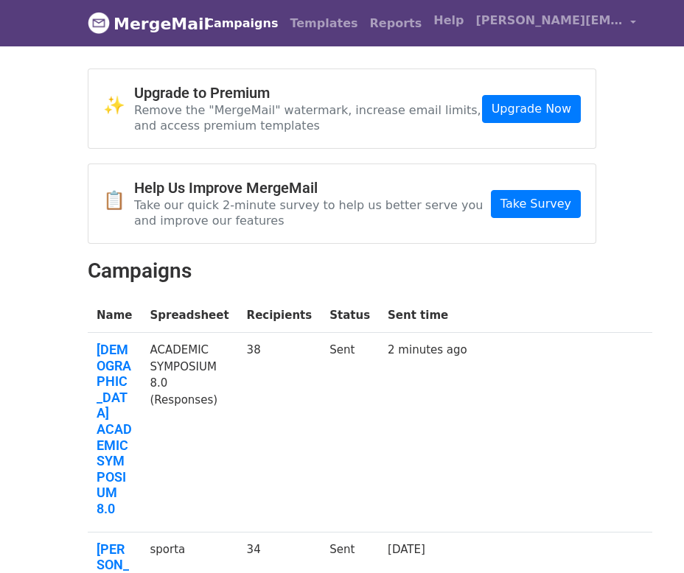 The width and height of the screenshot is (684, 573). I want to click on th: Recipients, so click(279, 315).